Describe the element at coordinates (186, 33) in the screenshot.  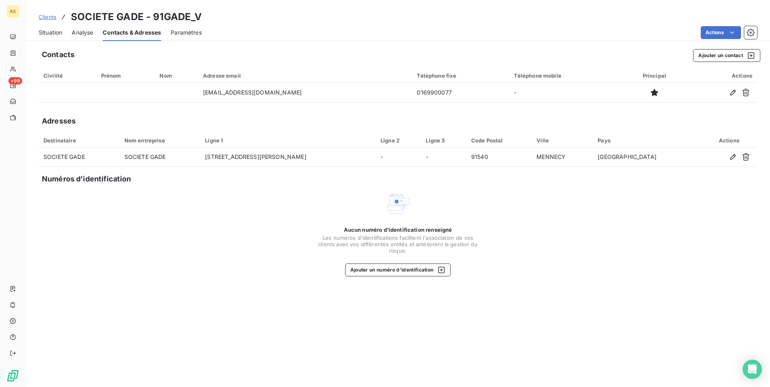
I see `span: Paramètres` at that location.